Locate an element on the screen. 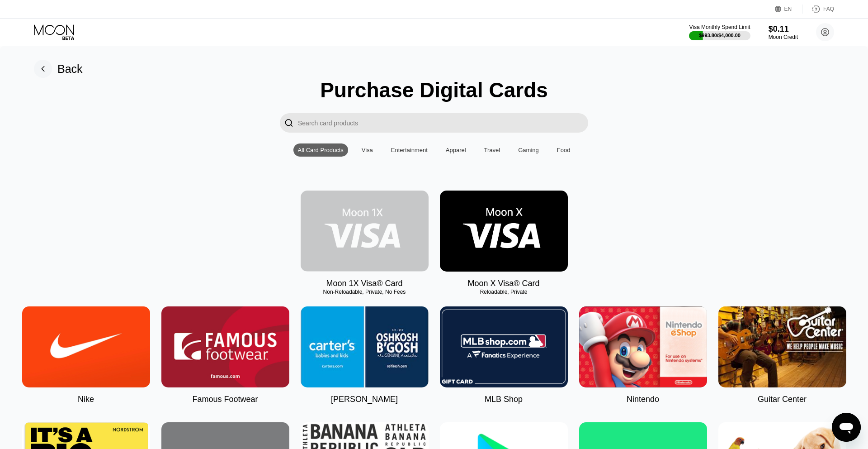 This screenshot has width=868, height=449. div: MLB Shop is located at coordinates (504, 399).